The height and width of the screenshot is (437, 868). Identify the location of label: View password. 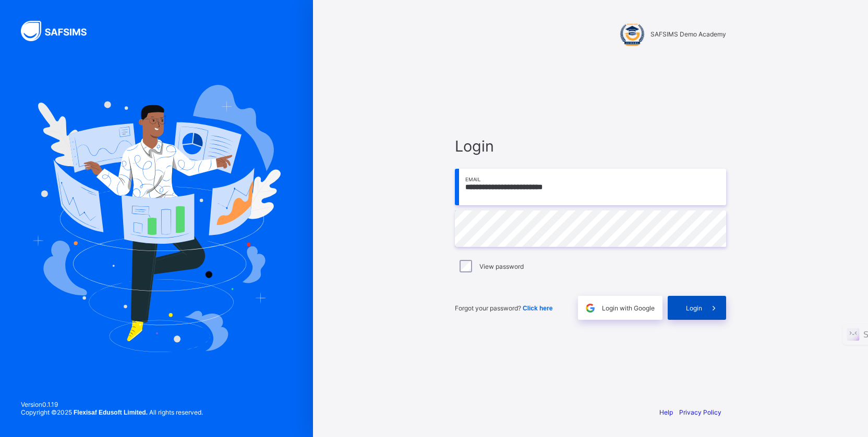
(501, 266).